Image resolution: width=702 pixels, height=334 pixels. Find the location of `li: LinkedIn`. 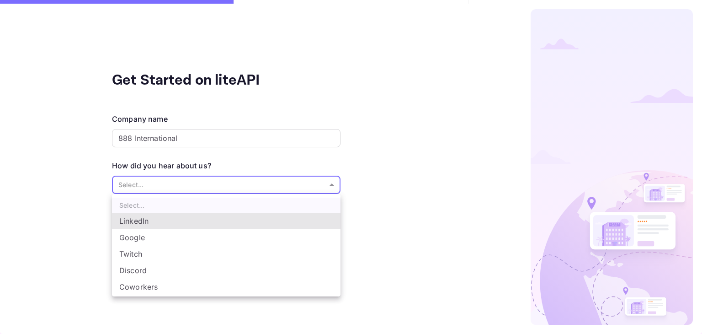

li: LinkedIn is located at coordinates (226, 221).